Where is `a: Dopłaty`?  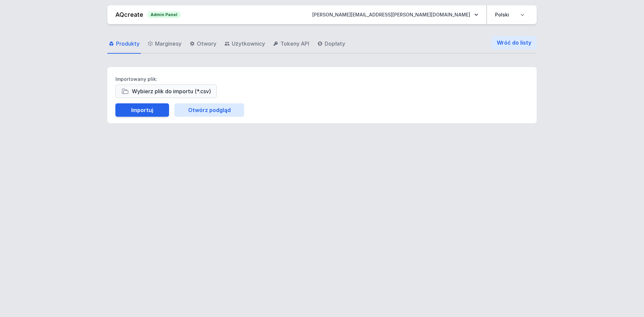 a: Dopłaty is located at coordinates (331, 44).